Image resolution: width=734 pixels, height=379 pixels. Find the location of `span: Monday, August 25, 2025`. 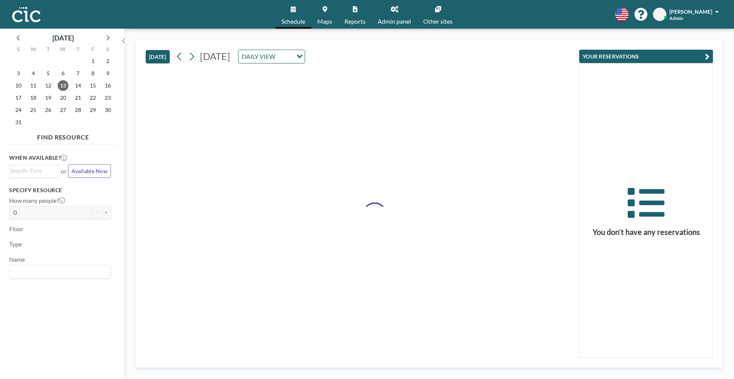

span: Monday, August 25, 2025 is located at coordinates (33, 110).